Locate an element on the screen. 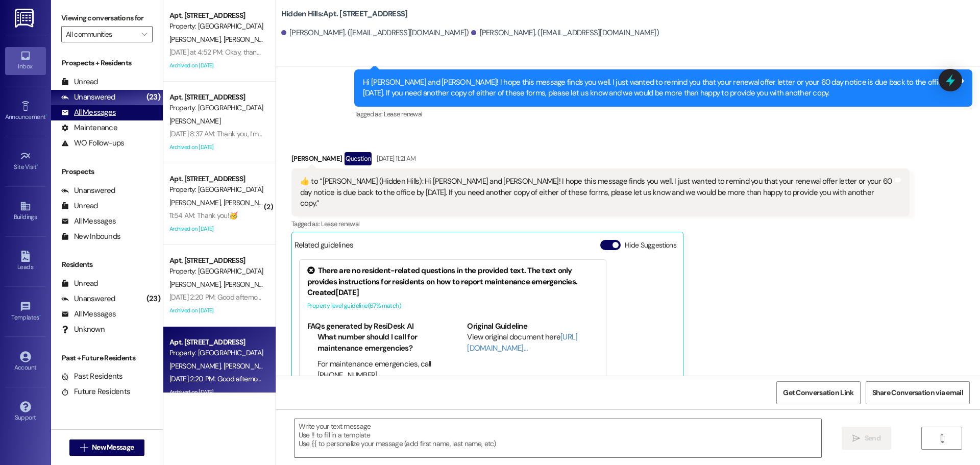 The image size is (980, 465). button: Get Conversation Link is located at coordinates (819, 393).